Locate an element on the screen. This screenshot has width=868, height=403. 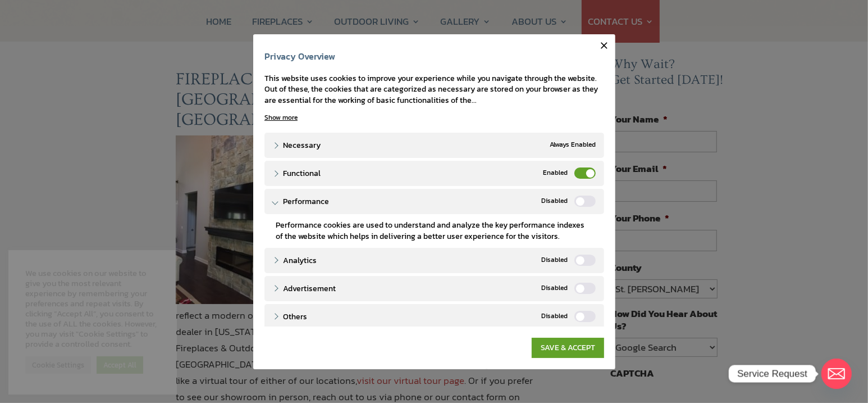
a: Advertisement is located at coordinates (304, 288).